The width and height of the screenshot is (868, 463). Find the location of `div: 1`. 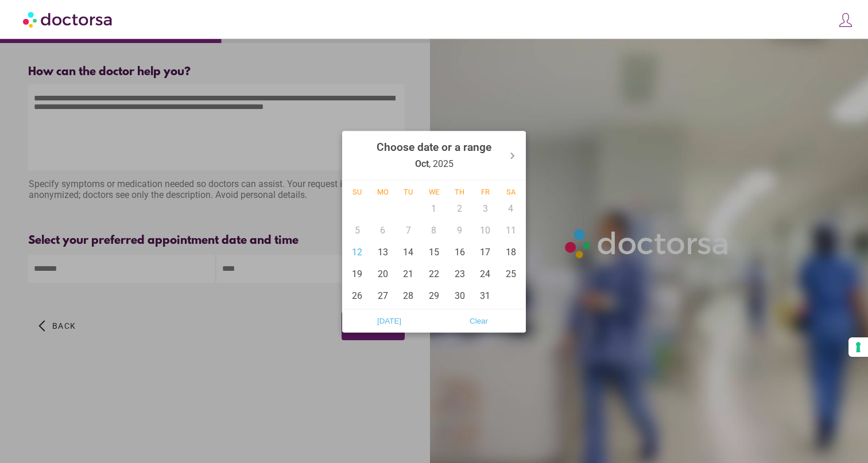

div: 1 is located at coordinates (434, 209).